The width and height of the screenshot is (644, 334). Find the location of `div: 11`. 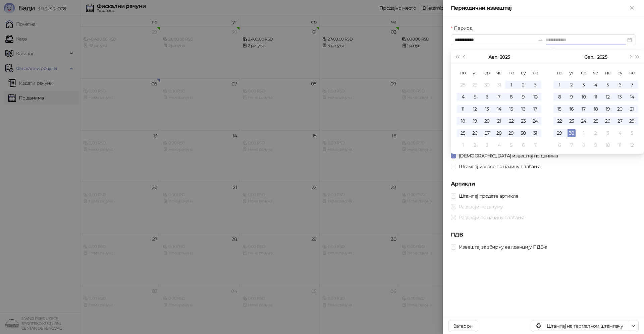

div: 11 is located at coordinates (596, 97).